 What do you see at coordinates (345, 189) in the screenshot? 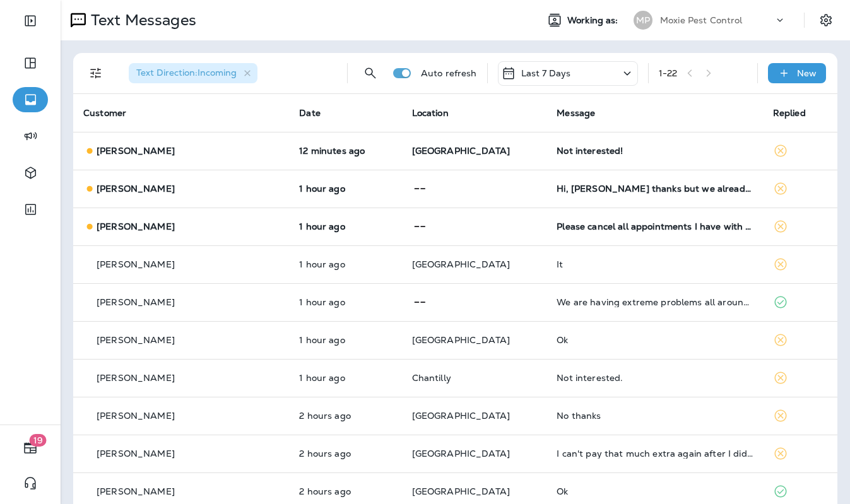
I see `p: Aug 19, 2025 01:27 PM` at bounding box center [345, 189].